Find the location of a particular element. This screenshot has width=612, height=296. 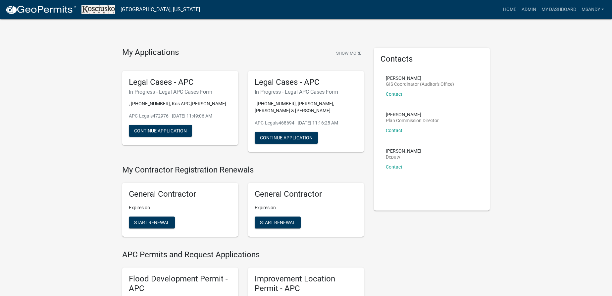

p: GIS Coordinator (Auditor's Office) is located at coordinates (420, 84).